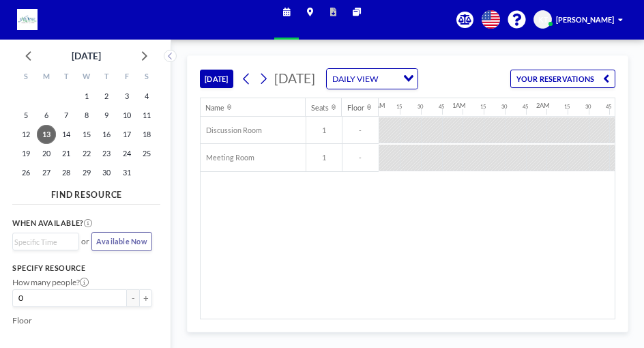 Image resolution: width=644 pixels, height=348 pixels. I want to click on span: Meeting Room, so click(227, 157).